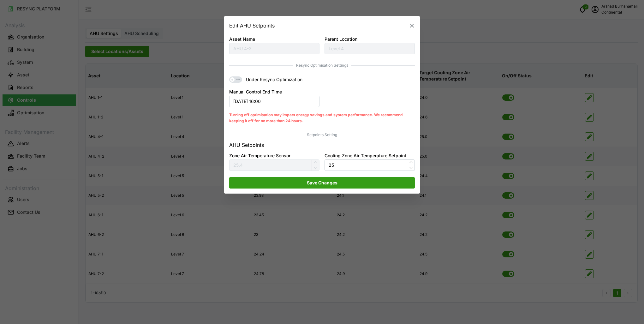 Image resolution: width=644 pixels, height=324 pixels. Describe the element at coordinates (272, 80) in the screenshot. I see `span: Under Resync Optimization` at that location.